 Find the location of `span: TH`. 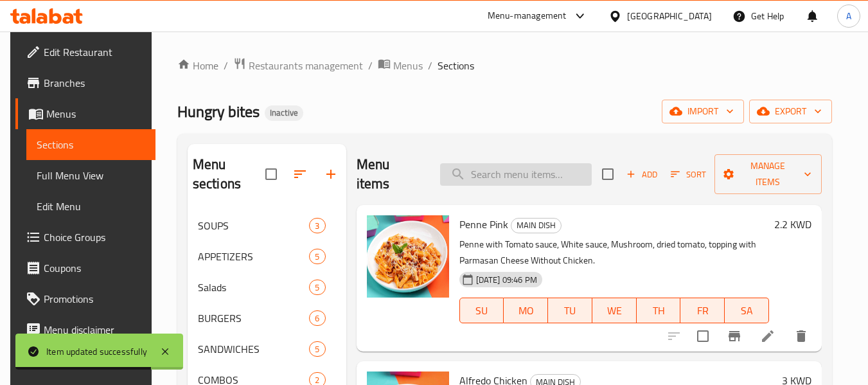

span: TH is located at coordinates (658, 311).